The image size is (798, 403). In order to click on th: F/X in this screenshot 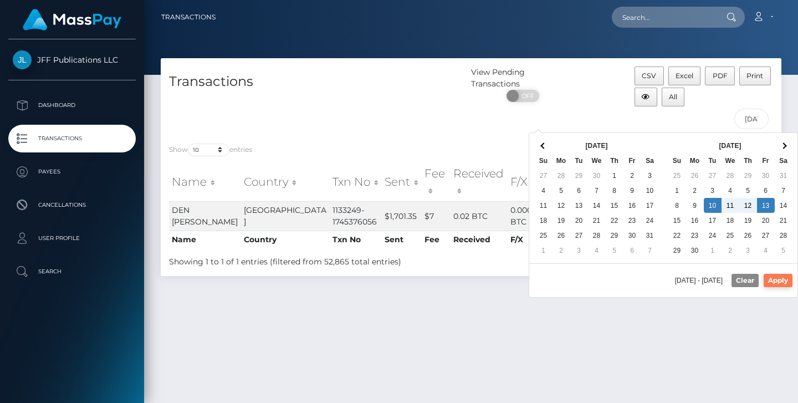, I will do `click(526, 240)`.